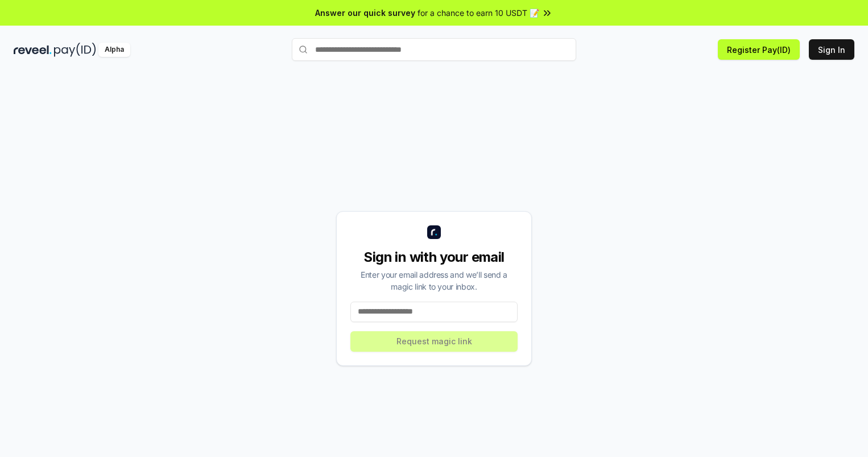 The image size is (868, 457). Describe the element at coordinates (434, 232) in the screenshot. I see `img: logo_small` at that location.